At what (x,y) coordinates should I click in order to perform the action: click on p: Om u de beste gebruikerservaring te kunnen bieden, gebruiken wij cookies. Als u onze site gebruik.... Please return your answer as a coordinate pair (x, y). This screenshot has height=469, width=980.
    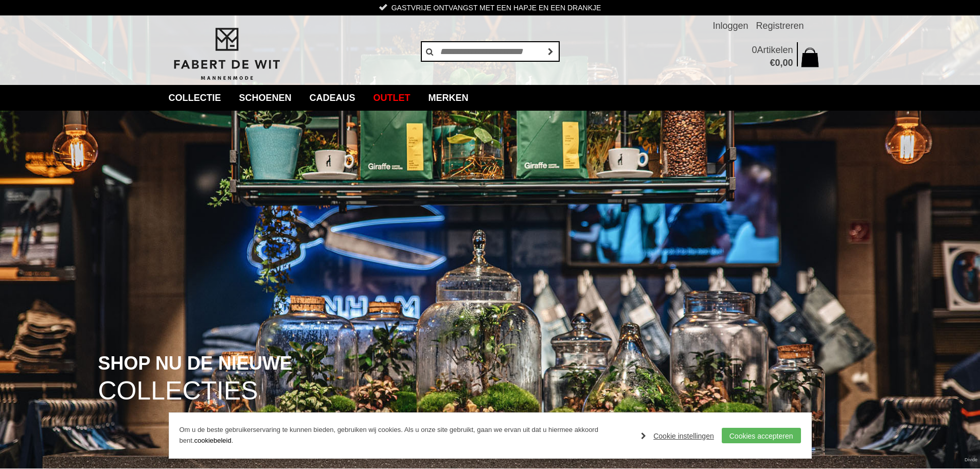
    Looking at the image, I should click on (405, 436).